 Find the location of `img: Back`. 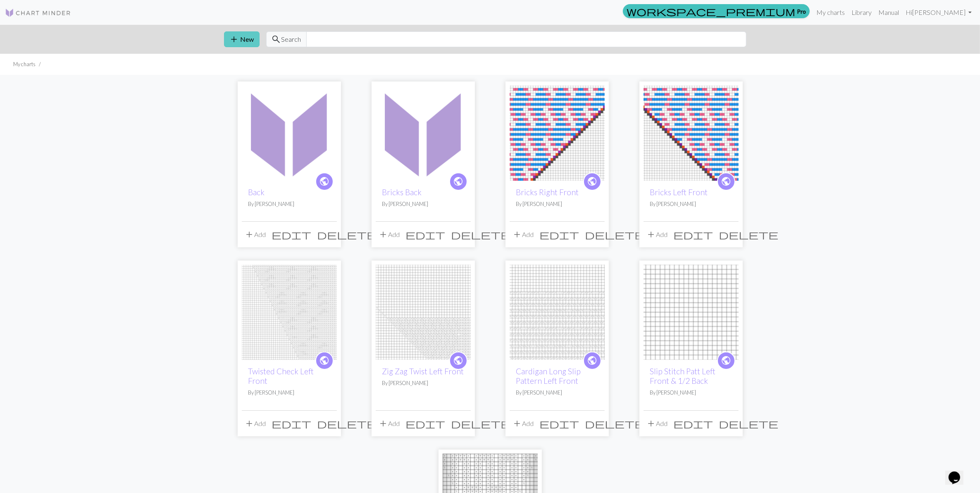

img: Back is located at coordinates (289, 133).